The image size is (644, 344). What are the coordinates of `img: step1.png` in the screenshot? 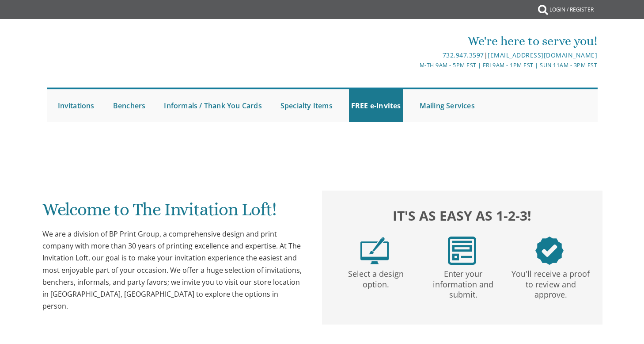 It's located at (375, 251).